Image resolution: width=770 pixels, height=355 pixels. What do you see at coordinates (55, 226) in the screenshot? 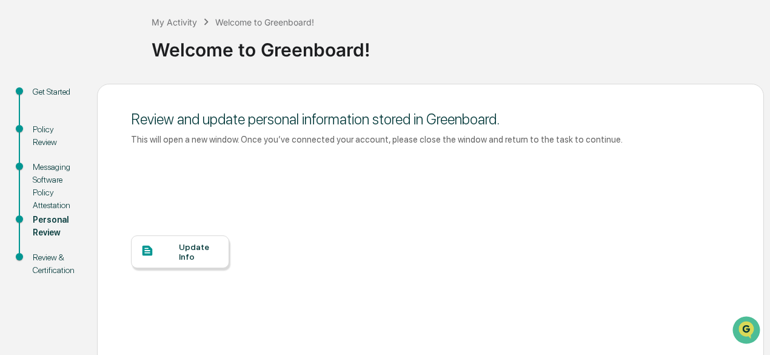
I see `div: Personal Review` at bounding box center [55, 226].